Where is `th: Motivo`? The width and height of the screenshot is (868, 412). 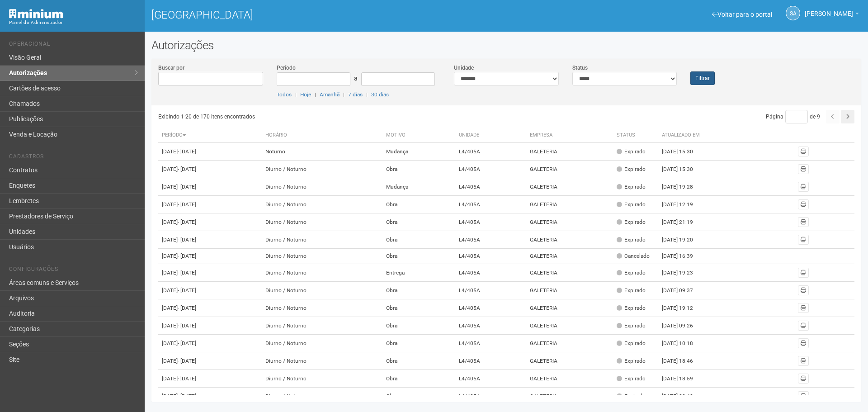 th: Motivo is located at coordinates (419, 135).